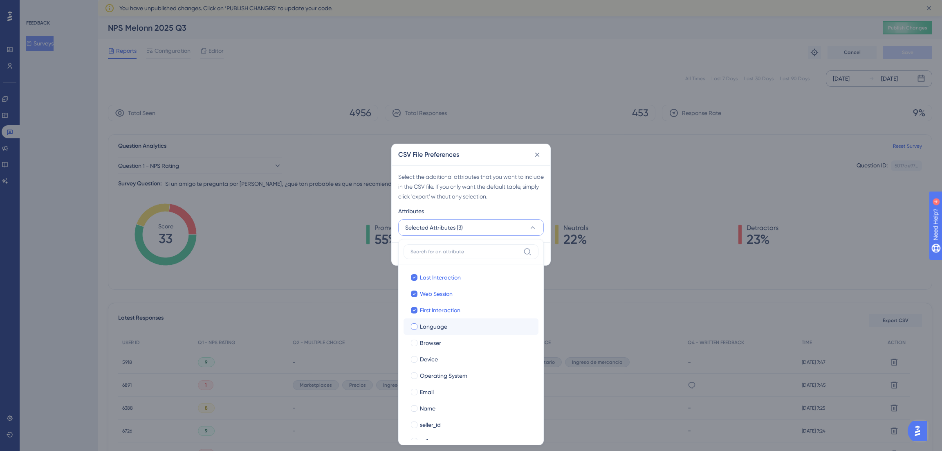 Image resolution: width=942 pixels, height=451 pixels. Describe the element at coordinates (440, 277) in the screenshot. I see `span: Last Interaction` at that location.